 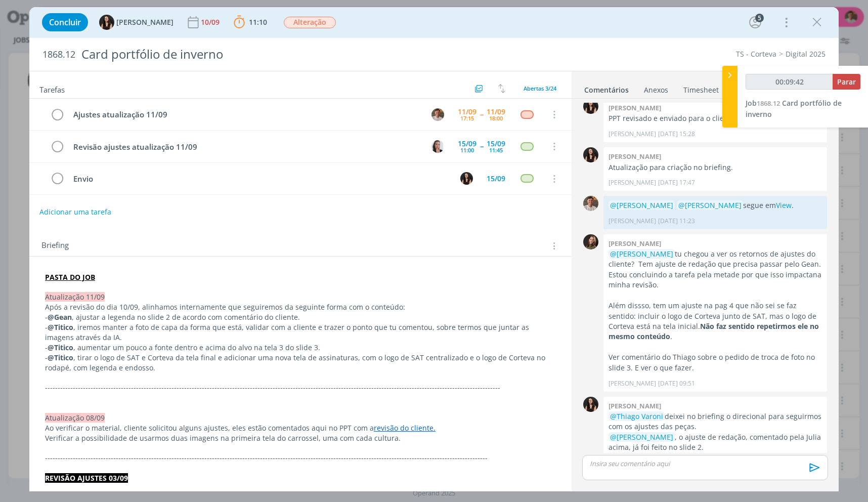 What do you see at coordinates (245, 147) in the screenshot?
I see `div: Revisão ajustes atualização 11/09` at bounding box center [245, 147].